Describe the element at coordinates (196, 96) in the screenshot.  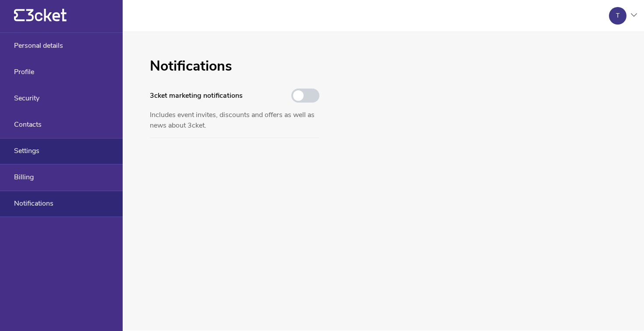
I see `p: 3cket marketing notifications` at that location.